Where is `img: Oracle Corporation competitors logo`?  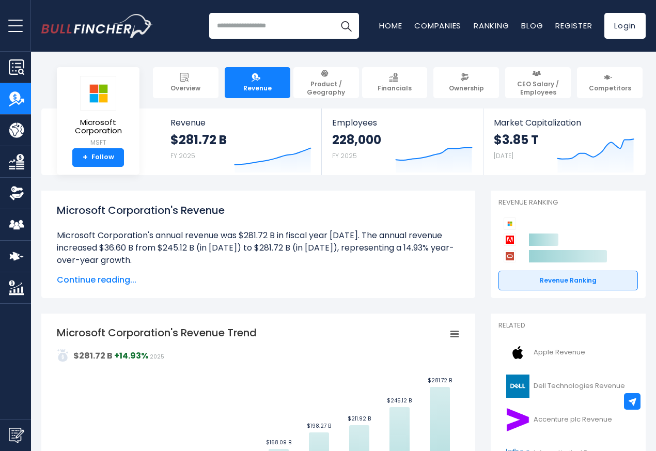 img: Oracle Corporation competitors logo is located at coordinates (510, 256).